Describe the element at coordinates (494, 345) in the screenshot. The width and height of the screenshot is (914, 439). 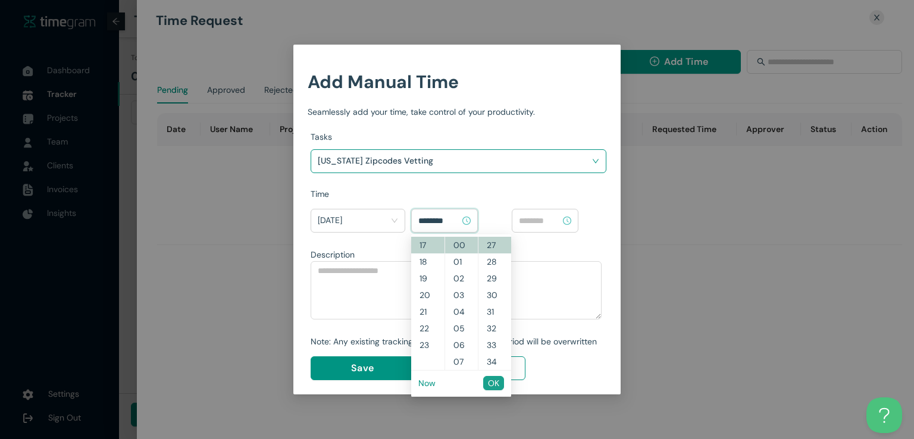
I see `div: 33` at that location.